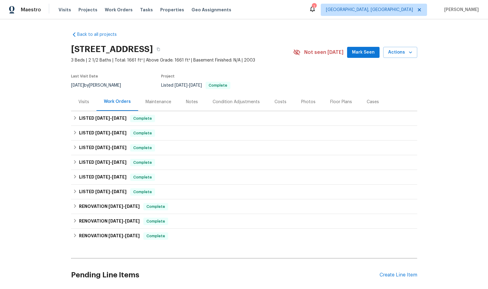 This screenshot has width=488, height=289. I want to click on span: Tasks, so click(146, 10).